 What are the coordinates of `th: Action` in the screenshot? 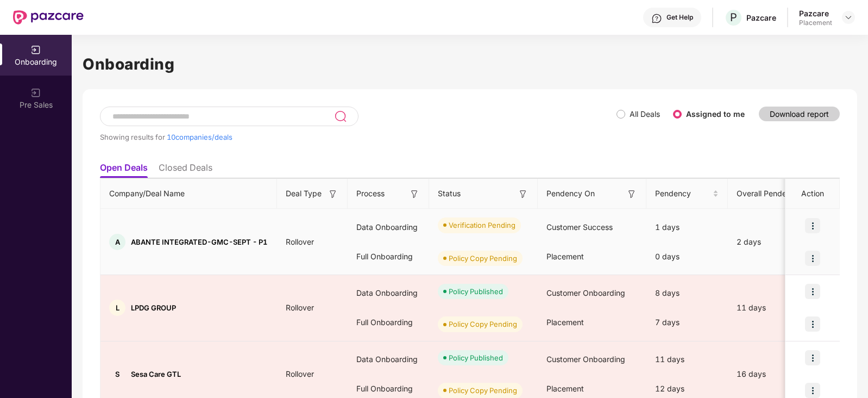 It's located at (813, 193).